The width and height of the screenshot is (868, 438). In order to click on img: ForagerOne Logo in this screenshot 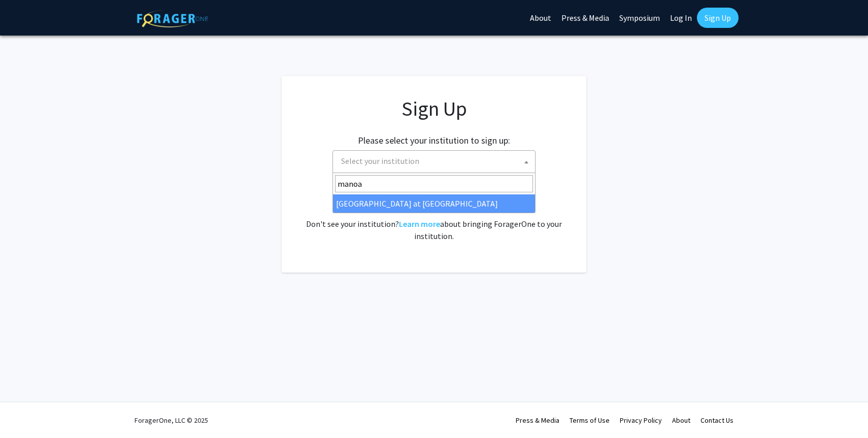, I will do `click(173, 19)`.